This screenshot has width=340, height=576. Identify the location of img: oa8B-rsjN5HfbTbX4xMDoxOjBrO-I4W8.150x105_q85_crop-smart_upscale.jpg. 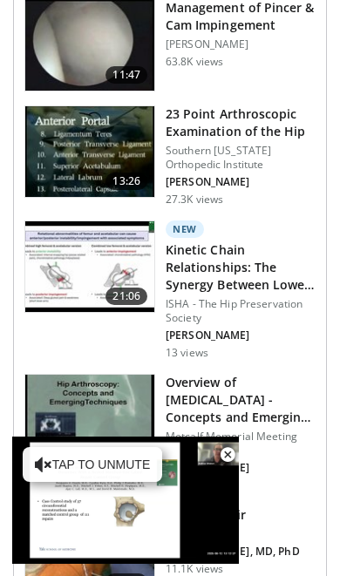
(90, 152).